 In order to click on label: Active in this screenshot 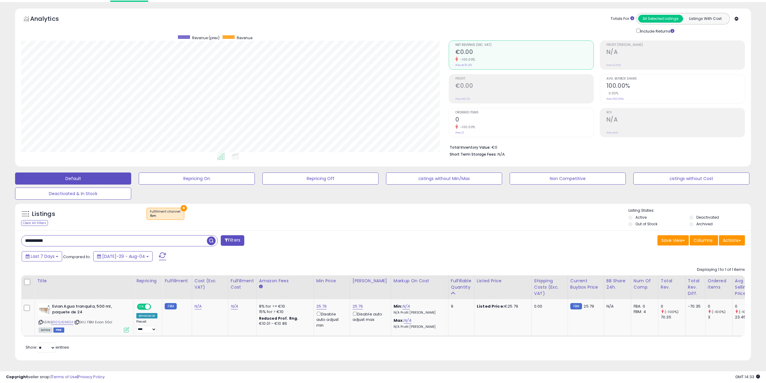, I will do `click(641, 217)`.